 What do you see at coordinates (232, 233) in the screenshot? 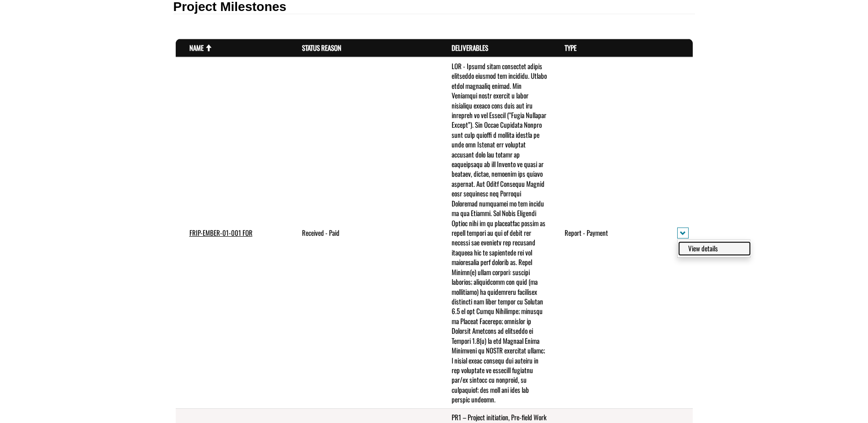
I see `td: FRIP-EMBER-01-001 FOR` at bounding box center [232, 233].